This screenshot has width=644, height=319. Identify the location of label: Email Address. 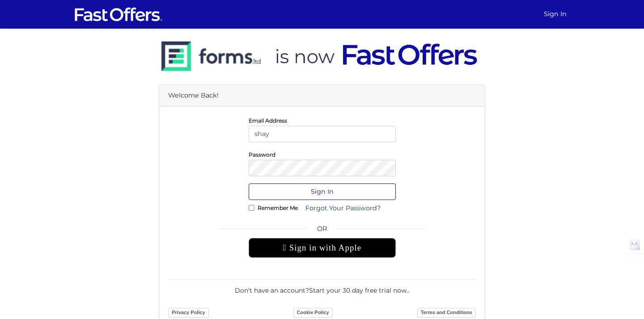
(268, 120).